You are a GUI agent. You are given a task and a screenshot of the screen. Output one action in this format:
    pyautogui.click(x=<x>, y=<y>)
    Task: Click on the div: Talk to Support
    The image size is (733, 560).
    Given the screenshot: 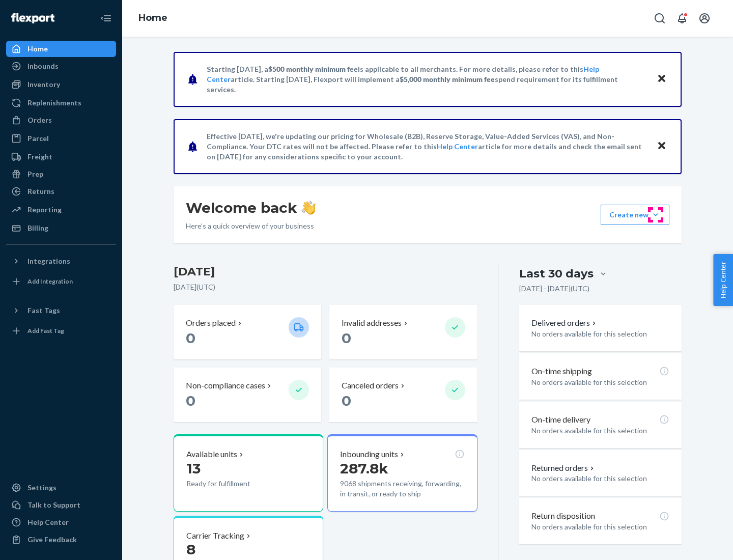 What is the action you would take?
    pyautogui.click(x=54, y=505)
    